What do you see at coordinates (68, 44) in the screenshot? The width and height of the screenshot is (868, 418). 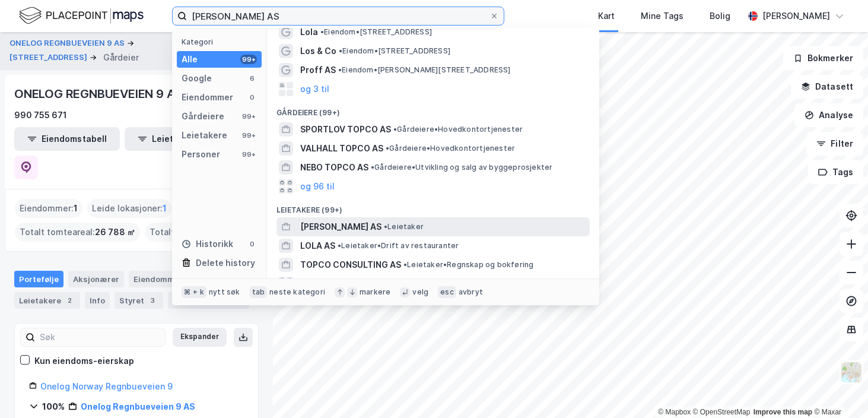 I see `button: ONELOG REGNBUEVEIEN 9 AS` at bounding box center [68, 44].